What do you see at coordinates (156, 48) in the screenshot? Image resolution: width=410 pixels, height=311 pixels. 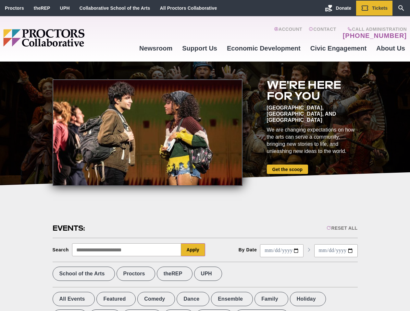 I see `a: Newsroom` at bounding box center [156, 48].